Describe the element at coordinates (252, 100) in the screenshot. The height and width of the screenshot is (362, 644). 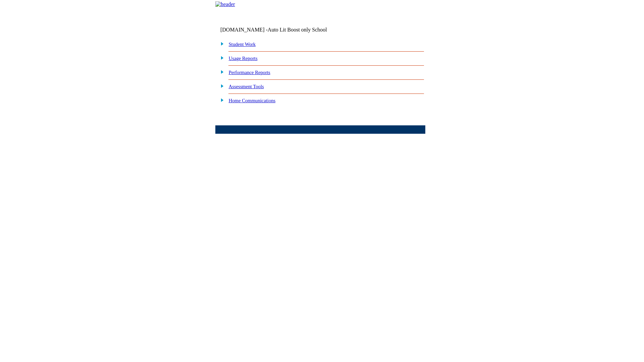
I see `a: Home Communications` at that location.